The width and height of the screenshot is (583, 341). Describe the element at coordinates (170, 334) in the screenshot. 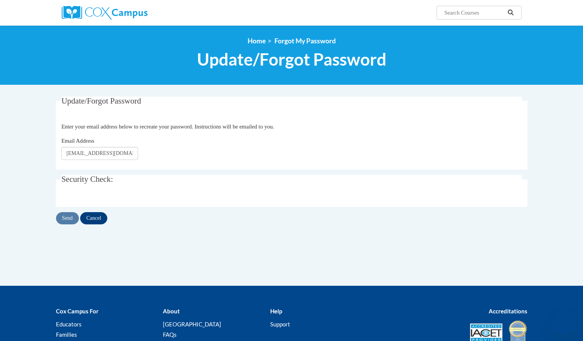

I see `a: FAQs` at that location.